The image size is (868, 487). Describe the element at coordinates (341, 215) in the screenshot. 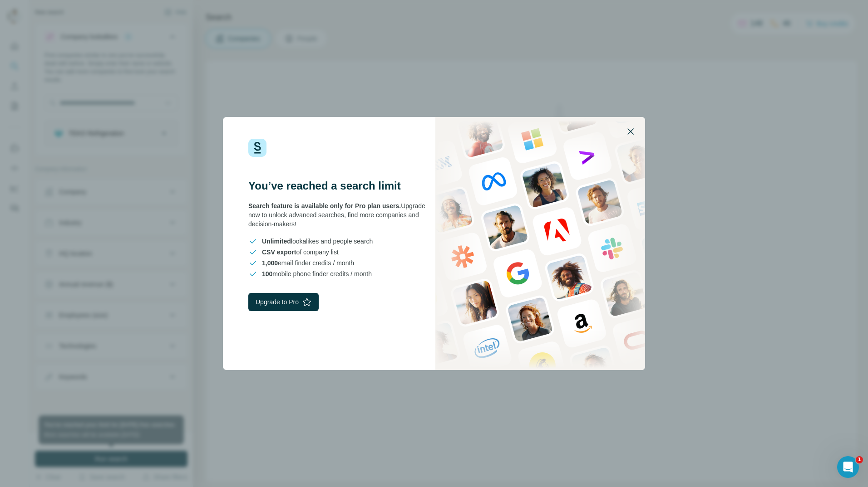

I see `div: Upgrade now to unlock advanced searches, find more companies and decision-makers!` at that location.